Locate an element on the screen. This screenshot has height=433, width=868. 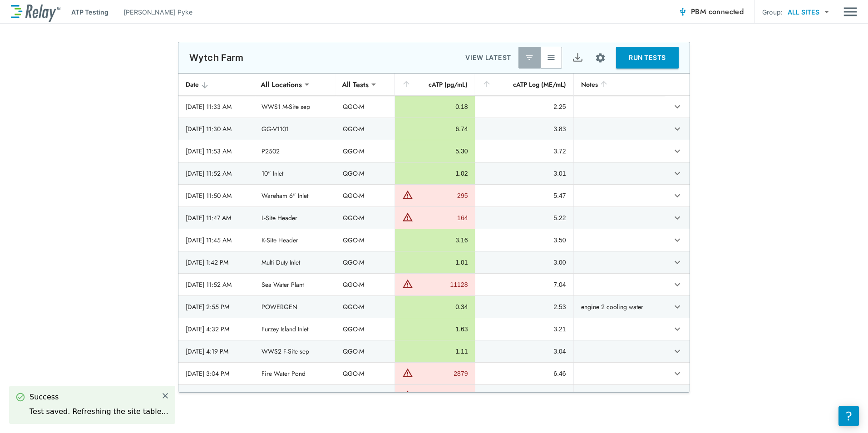
div: 1.63 is located at coordinates (435, 329).